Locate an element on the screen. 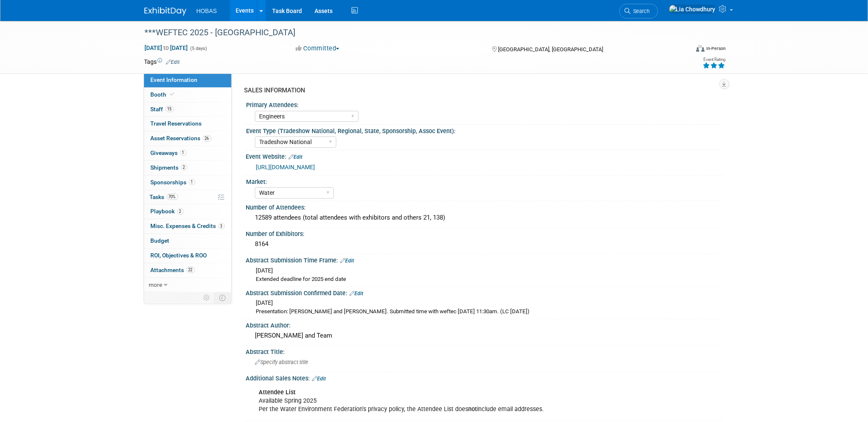 The height and width of the screenshot is (422, 868). span: Misc. Expenses & Credits is located at coordinates (188, 226).